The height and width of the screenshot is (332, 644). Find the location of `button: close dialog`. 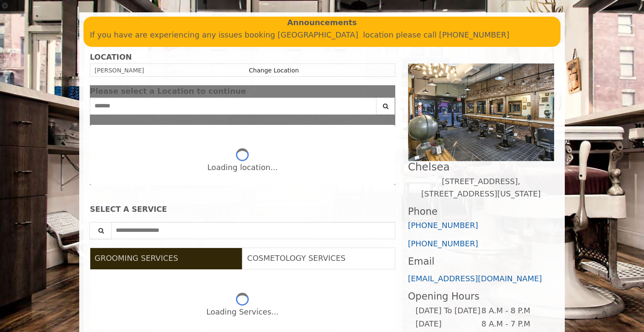

button: close dialog is located at coordinates (389, 91).